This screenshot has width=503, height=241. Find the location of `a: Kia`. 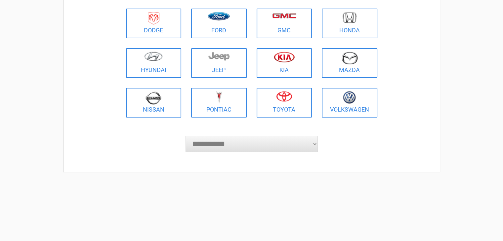

a: Kia is located at coordinates (284, 63).